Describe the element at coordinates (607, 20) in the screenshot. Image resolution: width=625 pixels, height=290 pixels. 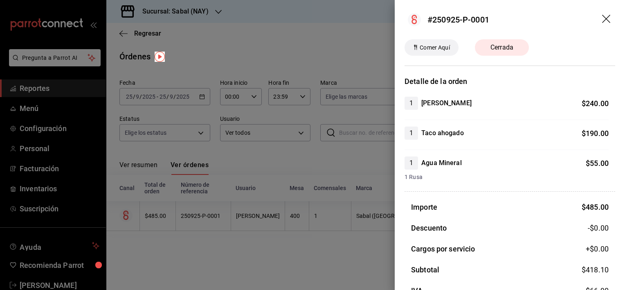
I see `button: drag` at that location.